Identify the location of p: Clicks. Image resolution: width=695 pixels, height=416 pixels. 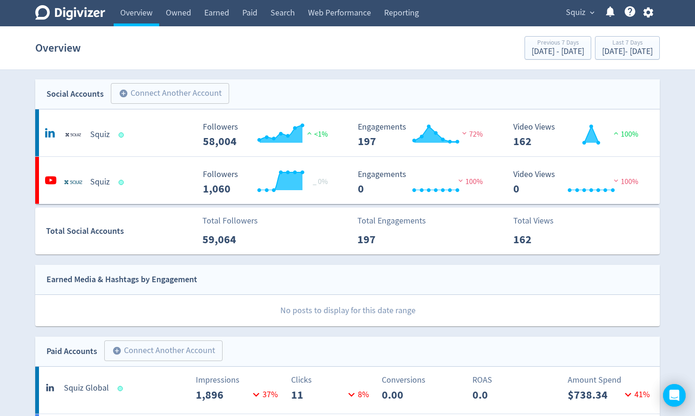
(334, 380).